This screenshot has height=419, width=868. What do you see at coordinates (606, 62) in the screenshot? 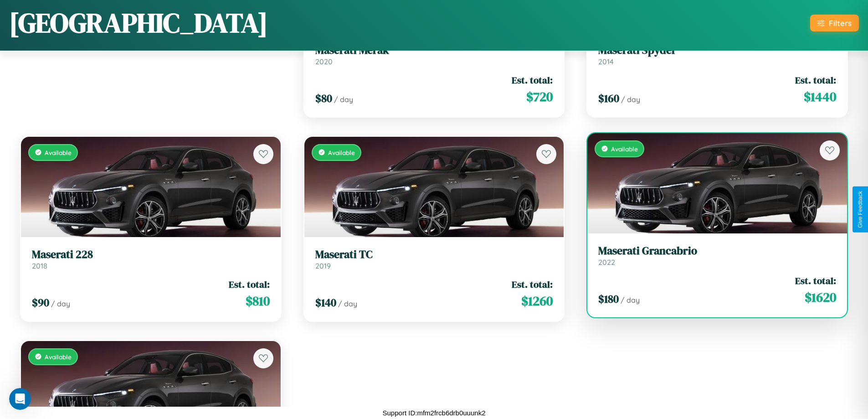
I see `span: 2014` at bounding box center [606, 62].